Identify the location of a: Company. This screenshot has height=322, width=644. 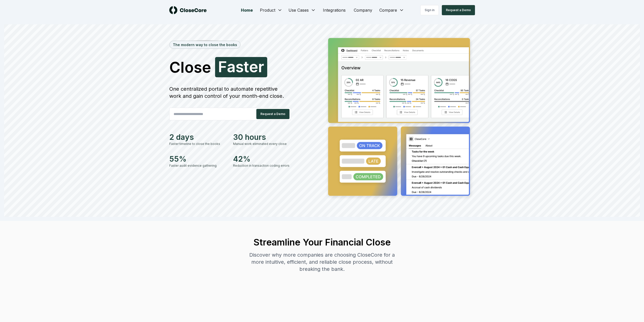
(363, 10).